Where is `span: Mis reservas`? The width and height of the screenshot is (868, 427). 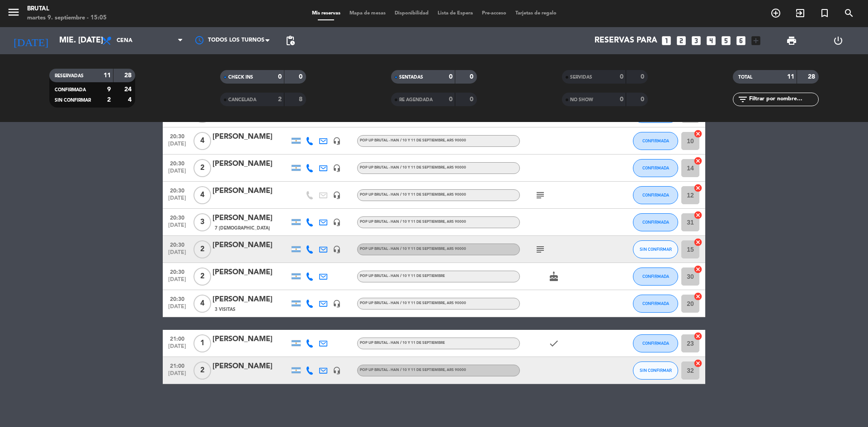 span: Mis reservas is located at coordinates (326, 13).